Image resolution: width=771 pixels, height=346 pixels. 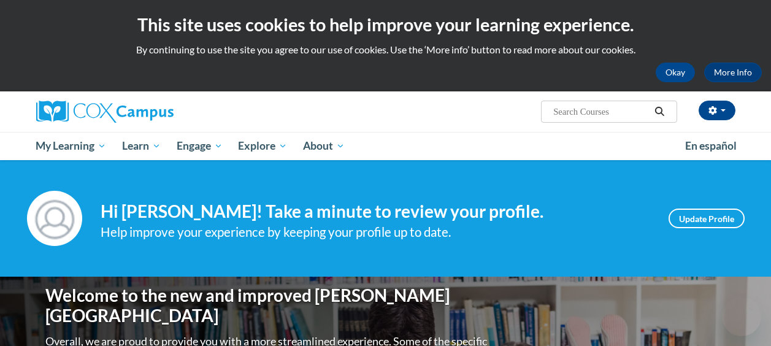 I want to click on span: My Learning, so click(x=71, y=146).